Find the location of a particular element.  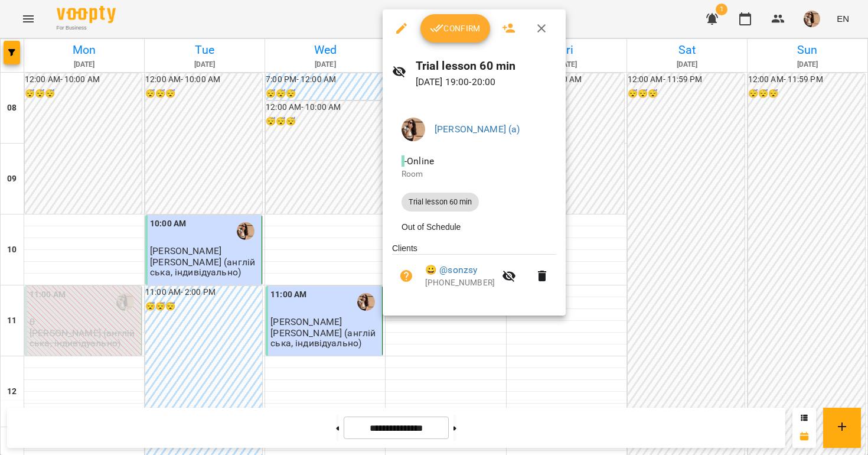

p: Room is located at coordinates (474, 174).